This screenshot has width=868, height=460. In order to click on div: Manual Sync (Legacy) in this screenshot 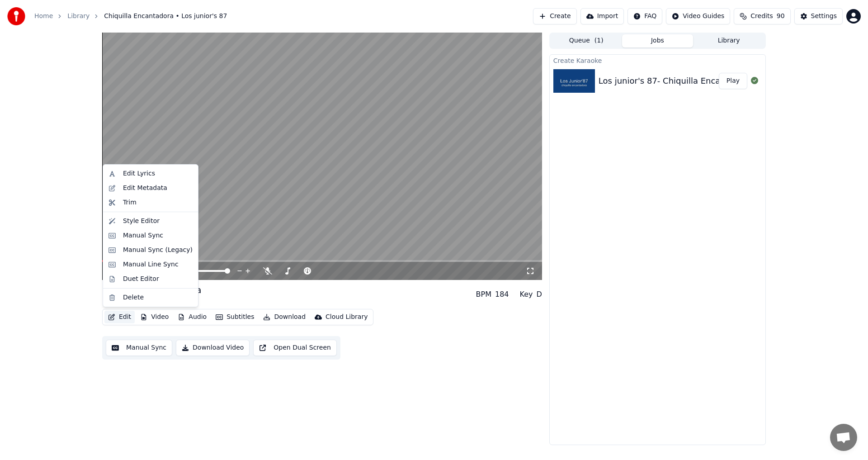, I will do `click(158, 250)`.